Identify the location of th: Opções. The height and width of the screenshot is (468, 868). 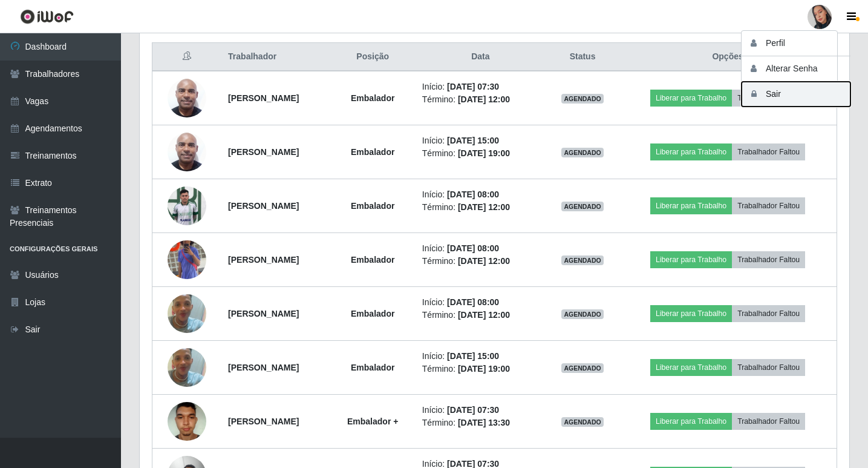
(728, 57).